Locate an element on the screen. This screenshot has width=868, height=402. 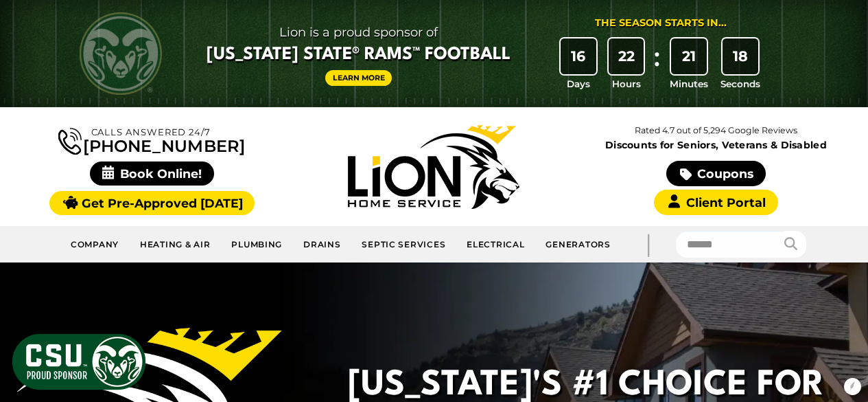
span: Lion is a proud sponsor of is located at coordinates (359, 32).